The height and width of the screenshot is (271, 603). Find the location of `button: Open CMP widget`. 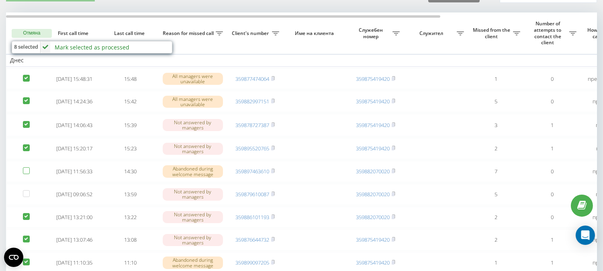

button: Open CMP widget is located at coordinates (14, 257).